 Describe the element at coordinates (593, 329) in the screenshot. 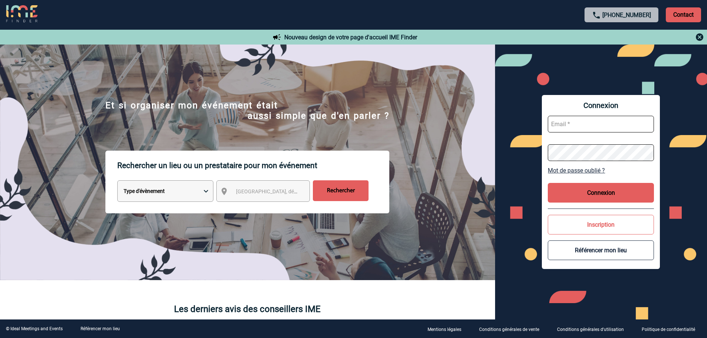

I see `a: Conditions générales d'utilisation` at that location.